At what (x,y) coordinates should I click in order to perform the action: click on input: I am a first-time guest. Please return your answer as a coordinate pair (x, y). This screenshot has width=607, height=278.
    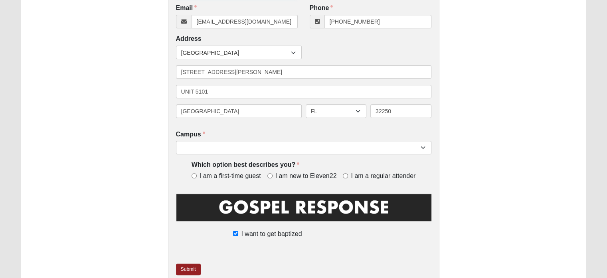
    Looking at the image, I should click on (194, 175).